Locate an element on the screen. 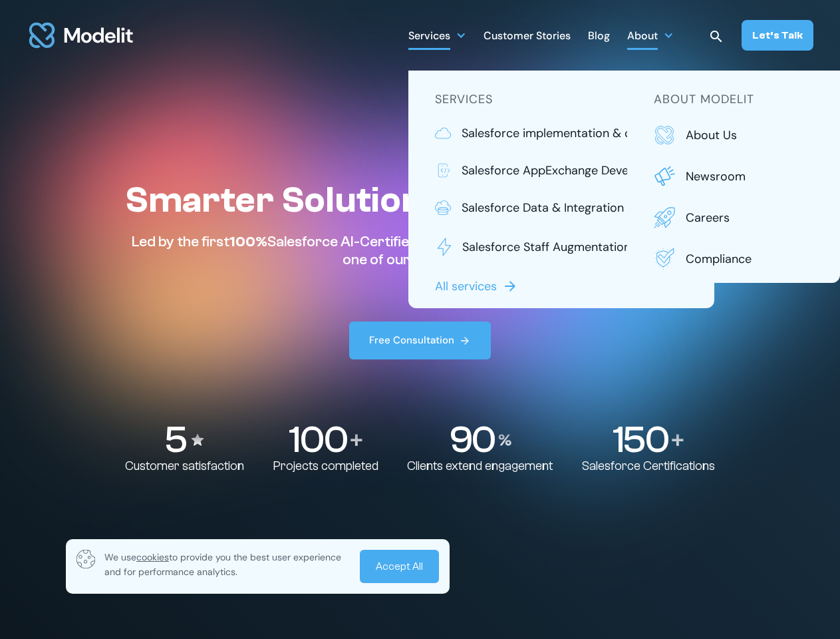 The width and height of the screenshot is (840, 639). a: Newsroom is located at coordinates (733, 177).